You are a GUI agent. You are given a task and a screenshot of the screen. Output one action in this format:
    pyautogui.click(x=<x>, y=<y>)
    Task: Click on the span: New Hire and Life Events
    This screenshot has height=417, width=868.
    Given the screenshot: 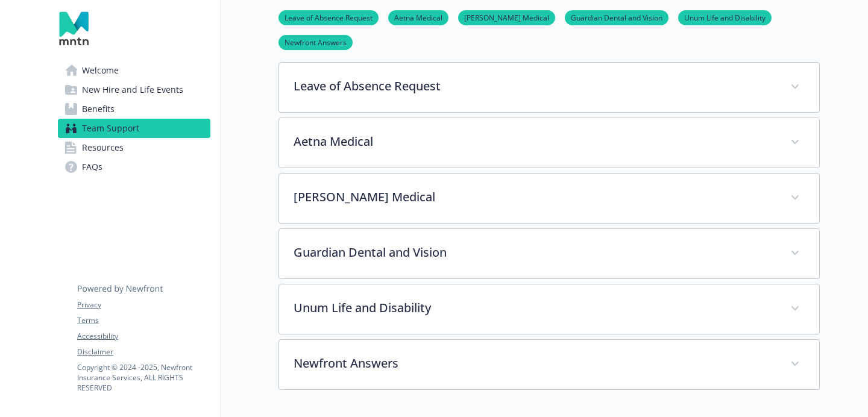 What is the action you would take?
    pyautogui.click(x=133, y=90)
    